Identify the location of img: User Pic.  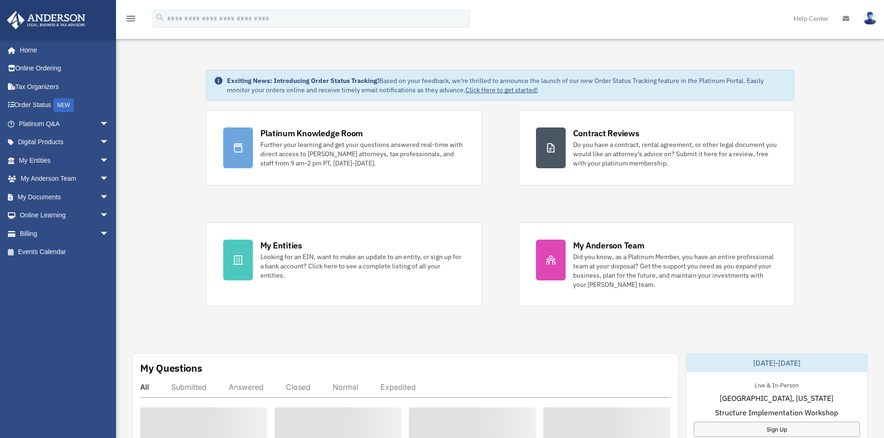
(870, 18).